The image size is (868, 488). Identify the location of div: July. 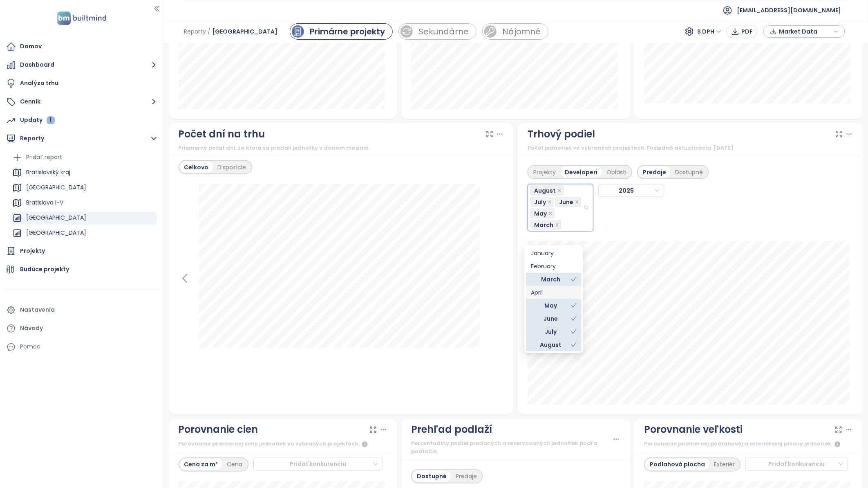
(554, 332).